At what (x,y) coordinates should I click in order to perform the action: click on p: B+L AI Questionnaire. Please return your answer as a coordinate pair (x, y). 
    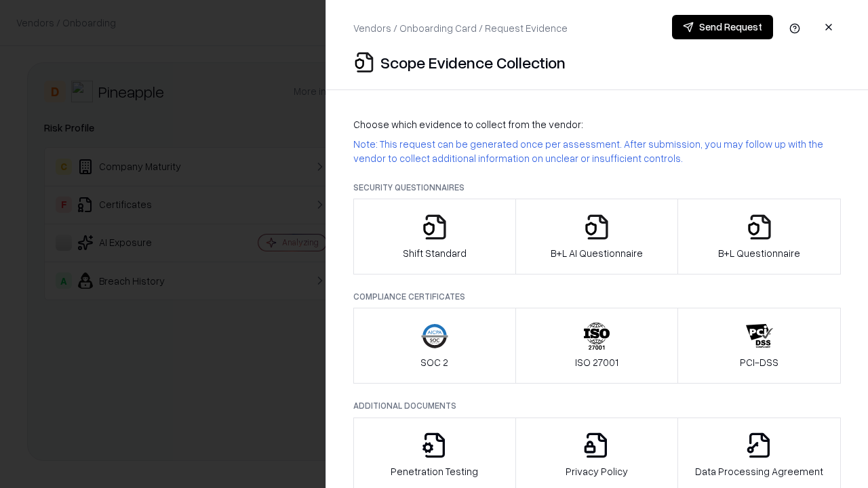
    Looking at the image, I should click on (596, 252).